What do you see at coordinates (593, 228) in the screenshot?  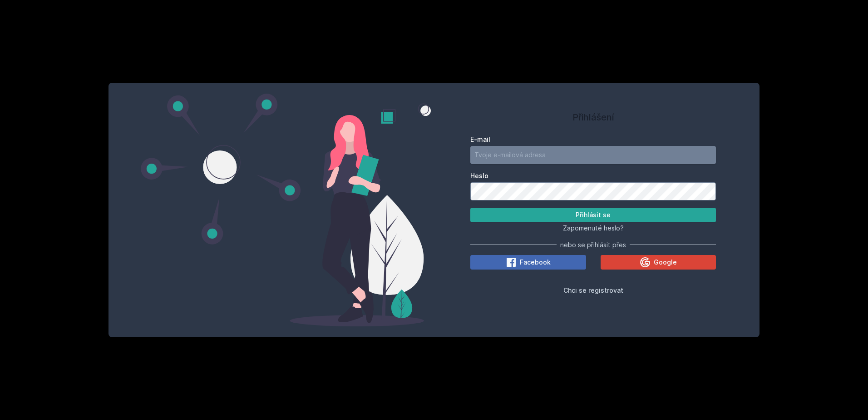 I see `span: Zapomenuté heslo?` at bounding box center [593, 228].